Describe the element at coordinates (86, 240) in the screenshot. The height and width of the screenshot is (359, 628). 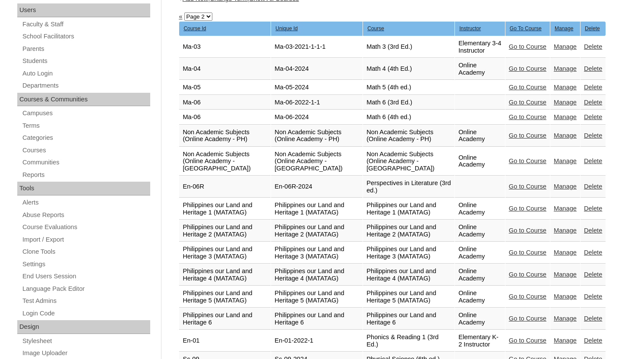
I see `a: Import / Export` at that location.